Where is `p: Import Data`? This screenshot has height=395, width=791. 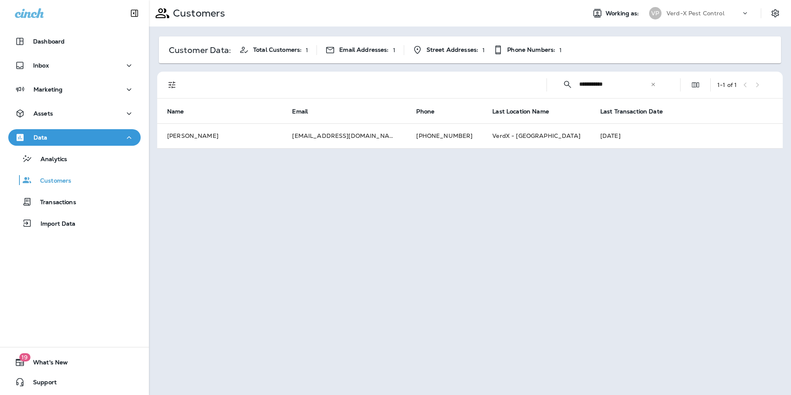 p: Import Data is located at coordinates (54, 224).